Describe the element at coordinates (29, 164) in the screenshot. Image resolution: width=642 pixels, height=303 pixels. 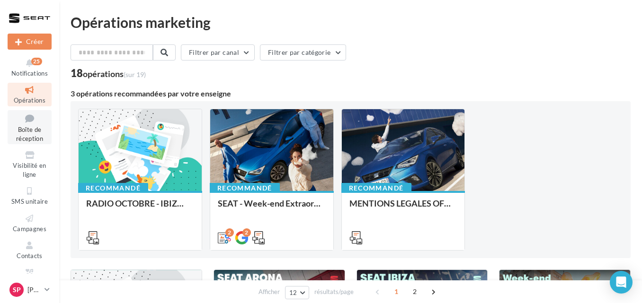
I see `a: Visibilité en ligne` at that location.